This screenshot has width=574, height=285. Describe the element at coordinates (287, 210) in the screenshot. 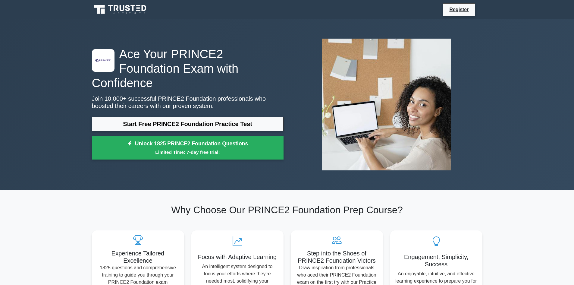

I see `h2: Why Choose Our PRINCE2 Foundation Prep Course?` at that location.